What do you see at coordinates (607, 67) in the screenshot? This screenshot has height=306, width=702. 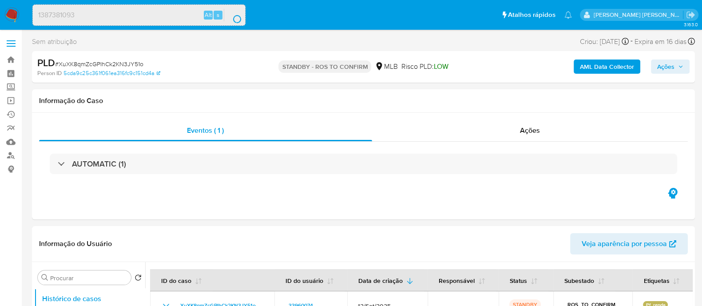 I see `b: AML Data Collector` at bounding box center [607, 67].